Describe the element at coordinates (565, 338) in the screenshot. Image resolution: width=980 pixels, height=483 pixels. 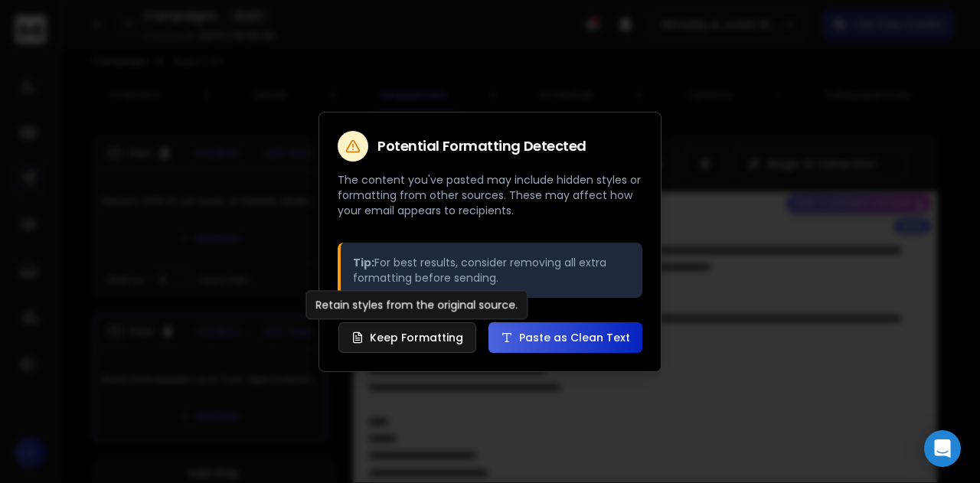
I see `button: Paste as Clean Text` at that location.